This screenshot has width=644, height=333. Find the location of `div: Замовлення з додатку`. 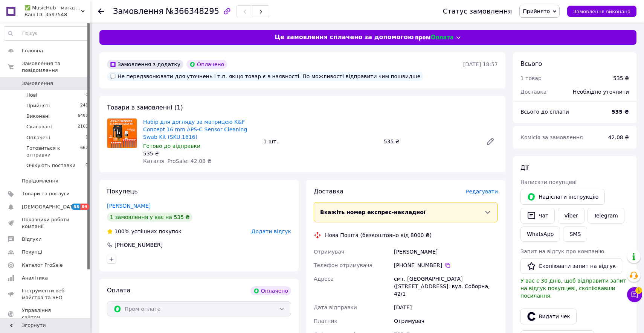

div: Замовлення з додатку is located at coordinates (145, 65).